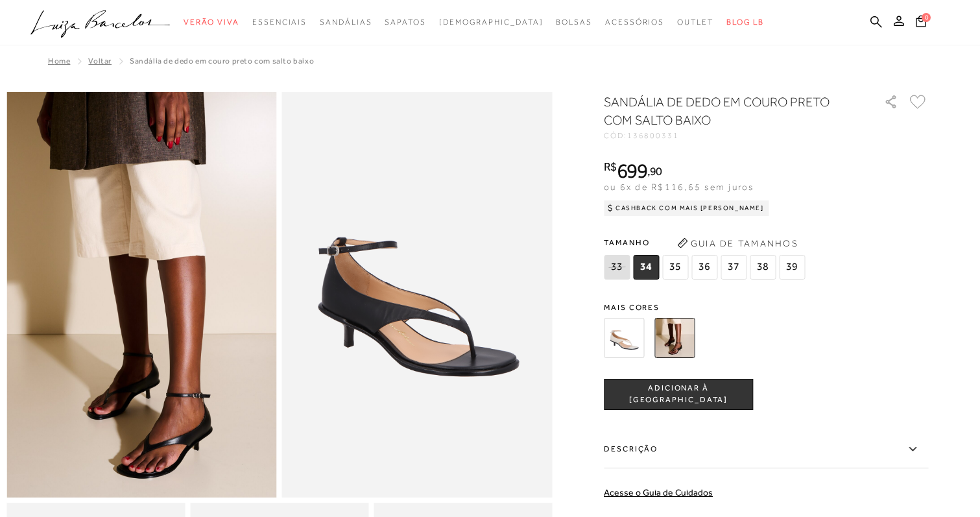  I want to click on span: 36, so click(704, 267).